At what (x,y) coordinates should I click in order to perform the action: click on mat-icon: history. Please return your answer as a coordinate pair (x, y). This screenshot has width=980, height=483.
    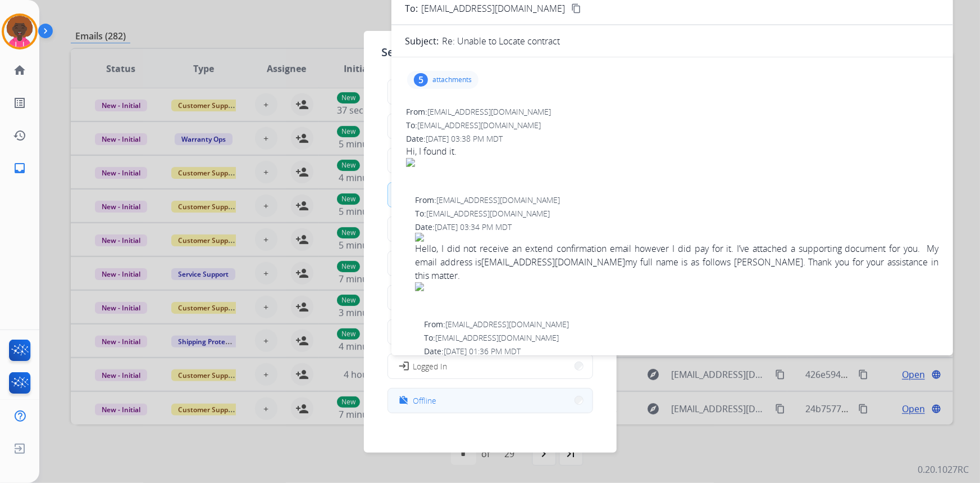
    Looking at the image, I should click on (20, 135).